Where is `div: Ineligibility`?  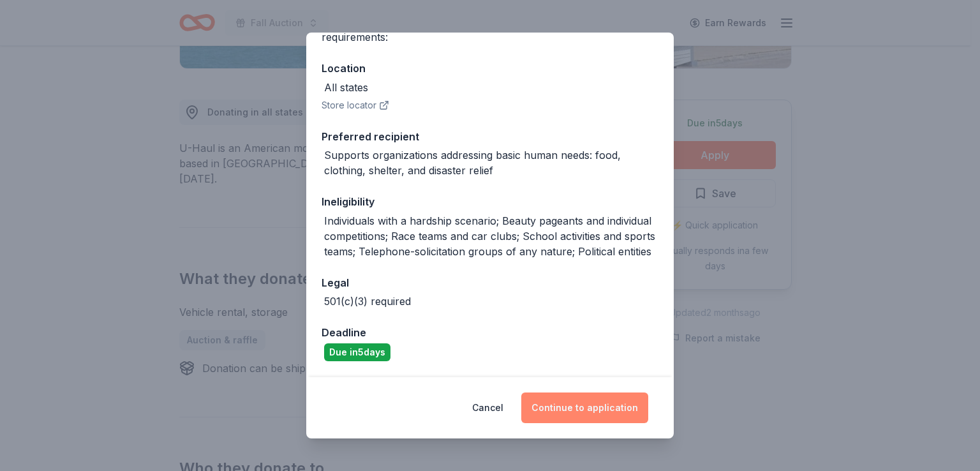
div: Ineligibility is located at coordinates (490, 201).